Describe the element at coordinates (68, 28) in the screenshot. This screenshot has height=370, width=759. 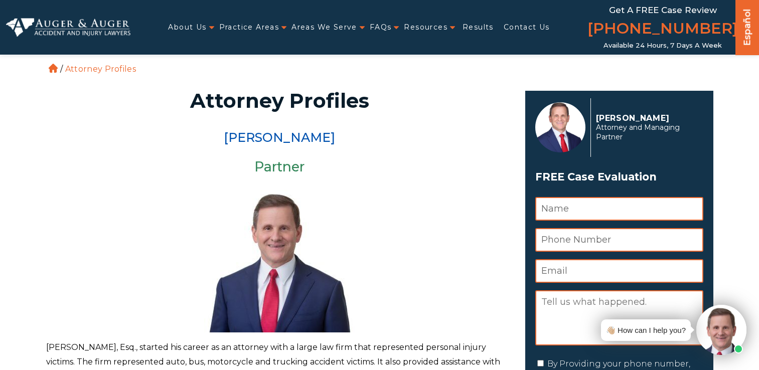
I see `img: Auger & Auger Accident and Injury Lawyers Logo` at that location.